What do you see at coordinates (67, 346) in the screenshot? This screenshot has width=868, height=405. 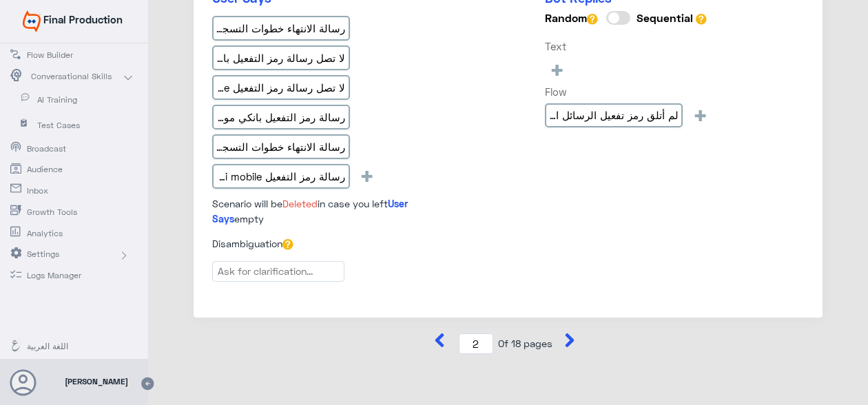 I see `span: اللغة العربية` at bounding box center [67, 346].